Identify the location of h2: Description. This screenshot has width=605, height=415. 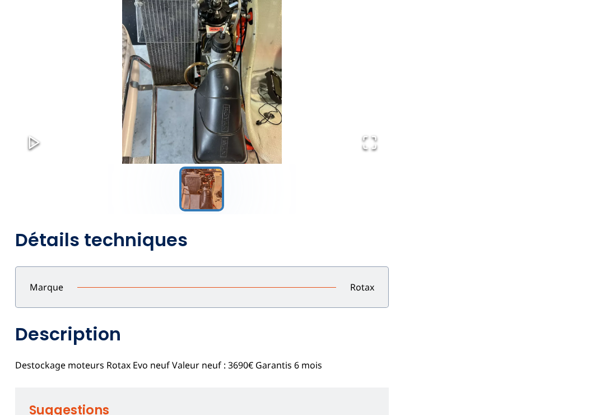
(202, 334).